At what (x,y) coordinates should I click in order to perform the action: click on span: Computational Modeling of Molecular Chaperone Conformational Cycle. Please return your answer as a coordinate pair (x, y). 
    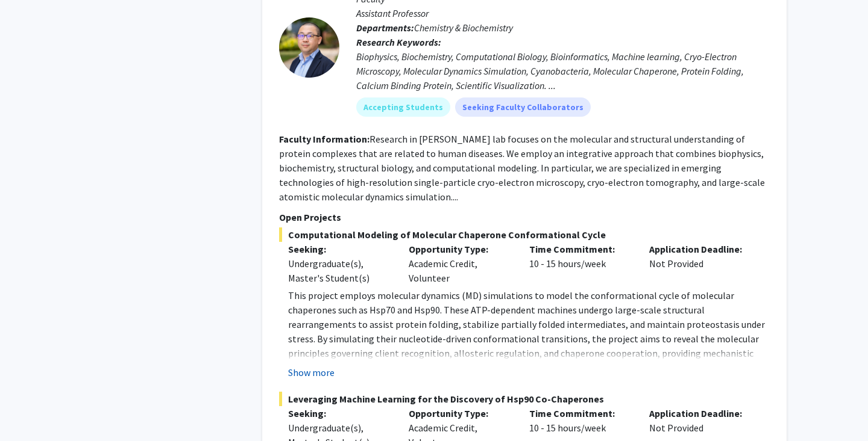
    Looking at the image, I should click on (524, 235).